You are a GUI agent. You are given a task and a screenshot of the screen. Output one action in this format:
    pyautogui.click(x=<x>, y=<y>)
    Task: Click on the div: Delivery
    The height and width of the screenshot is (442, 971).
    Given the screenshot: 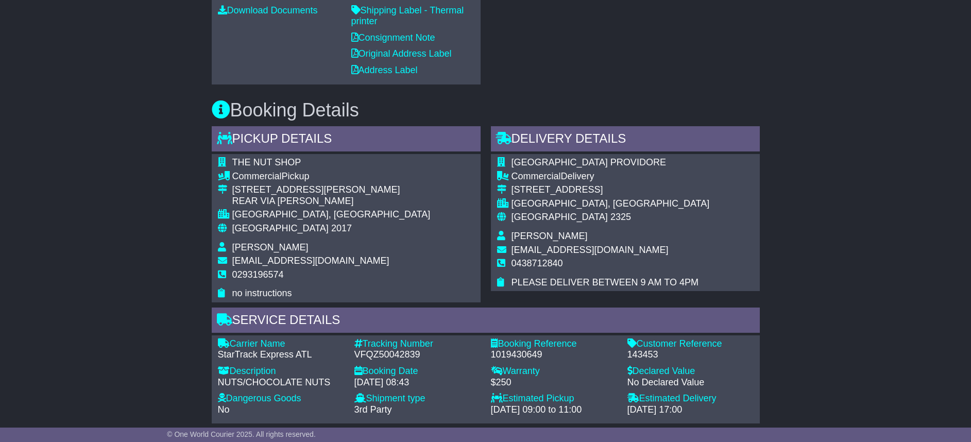 What is the action you would take?
    pyautogui.click(x=611, y=177)
    